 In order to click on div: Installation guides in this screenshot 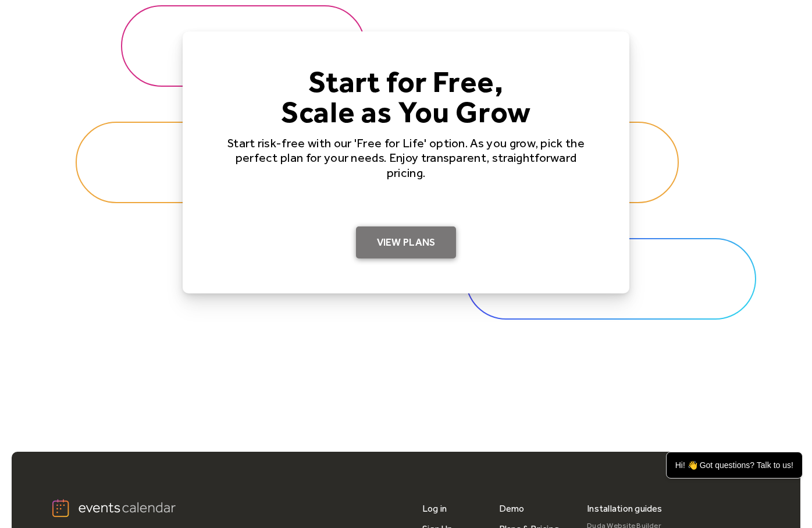, I will do `click(625, 508)`.